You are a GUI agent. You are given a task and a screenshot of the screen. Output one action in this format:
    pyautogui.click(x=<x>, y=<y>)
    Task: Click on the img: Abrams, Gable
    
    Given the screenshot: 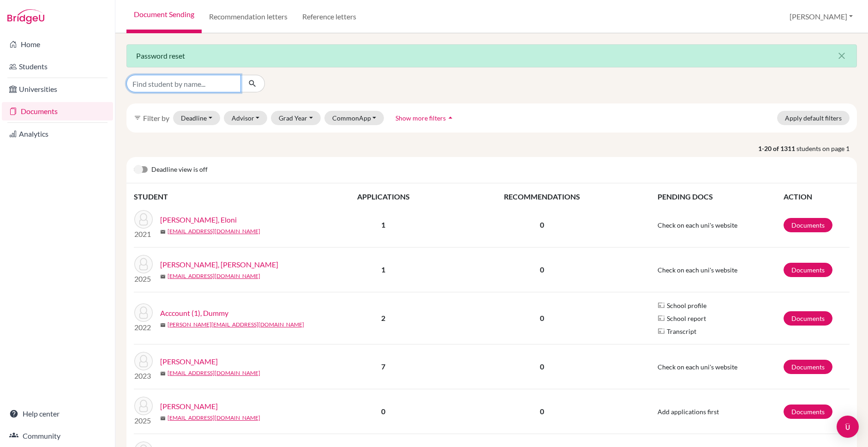 What is the action you would take?
    pyautogui.click(x=143, y=264)
    